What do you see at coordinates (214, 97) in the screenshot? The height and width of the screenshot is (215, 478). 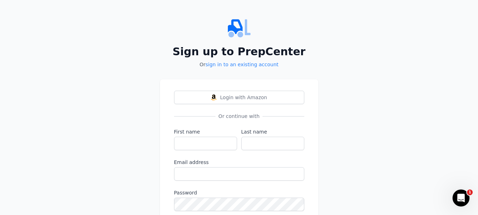 I see `img: Login with Amazon` at bounding box center [214, 97].